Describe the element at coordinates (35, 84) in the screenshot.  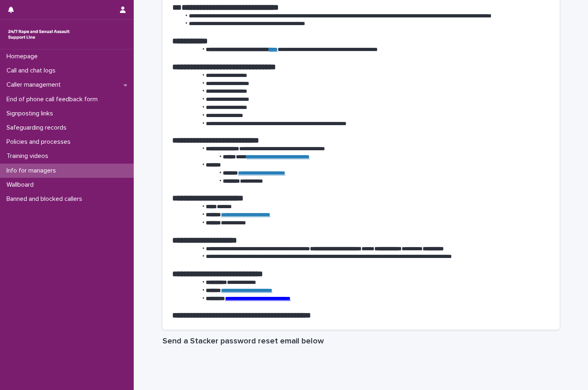
I see `p: Caller management` at that location.